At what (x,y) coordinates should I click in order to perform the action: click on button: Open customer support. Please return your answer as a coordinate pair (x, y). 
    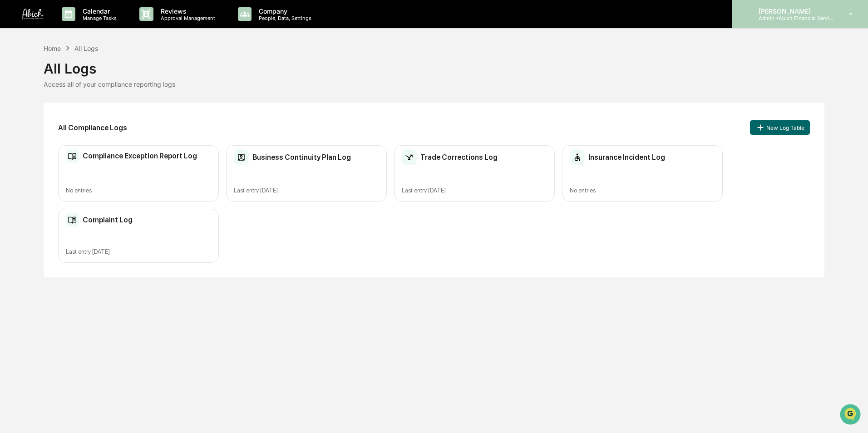
    Looking at the image, I should click on (11, 11).